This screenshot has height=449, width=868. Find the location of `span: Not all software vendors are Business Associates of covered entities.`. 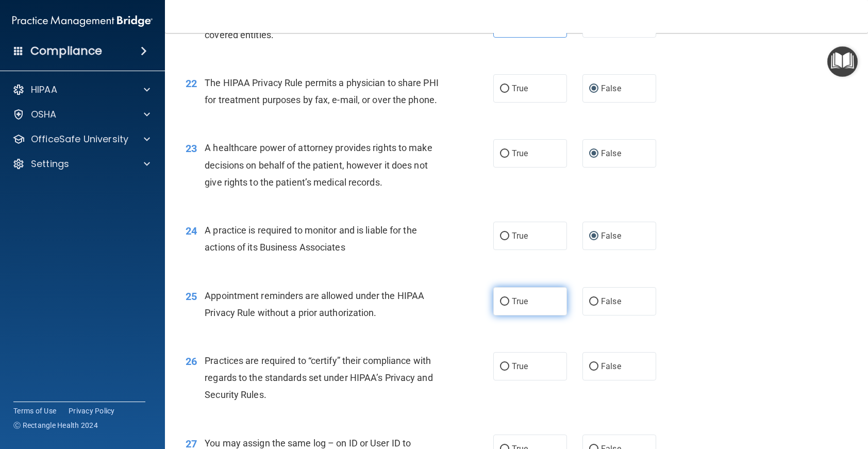

span: Not all software vendors are Business Associates of covered entities. is located at coordinates (312, 26).